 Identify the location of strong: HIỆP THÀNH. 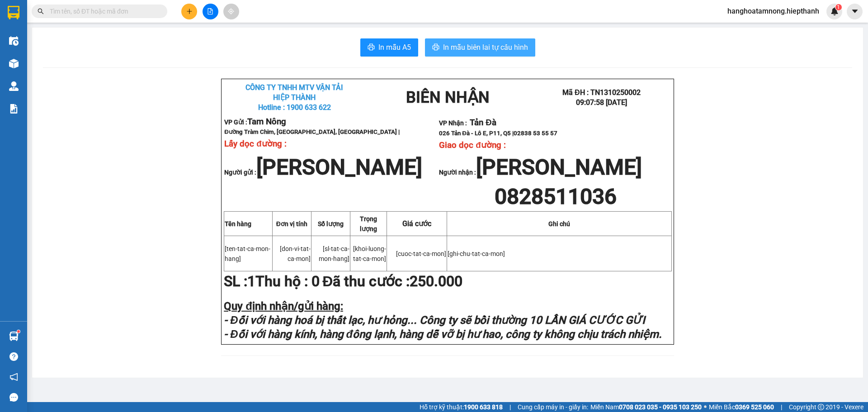
(294, 98).